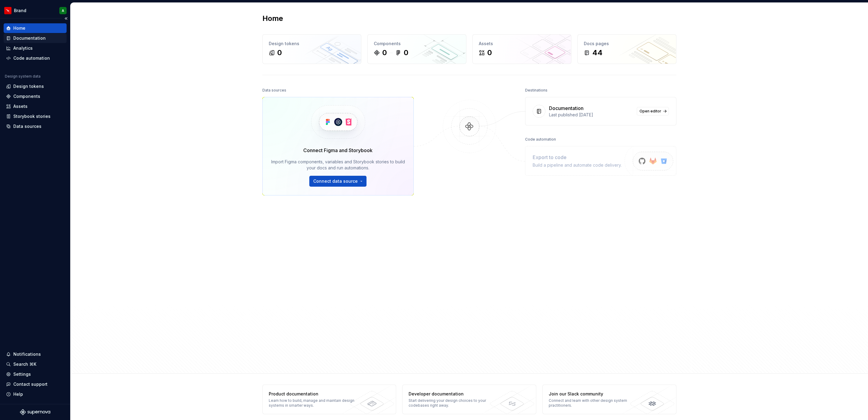  What do you see at coordinates (537, 90) in the screenshot?
I see `div: Destinations` at bounding box center [537, 90].